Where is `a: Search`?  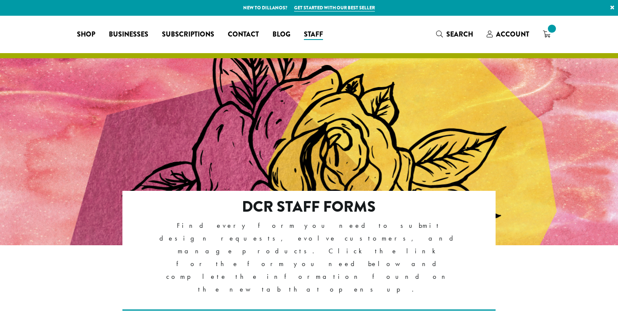 a: Search is located at coordinates (455, 34).